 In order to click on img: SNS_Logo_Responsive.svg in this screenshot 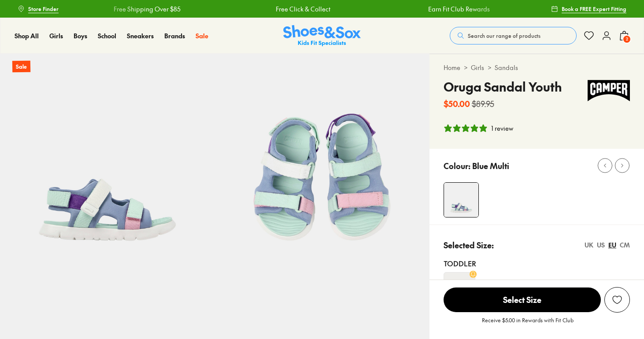, I will do `click(322, 36)`.